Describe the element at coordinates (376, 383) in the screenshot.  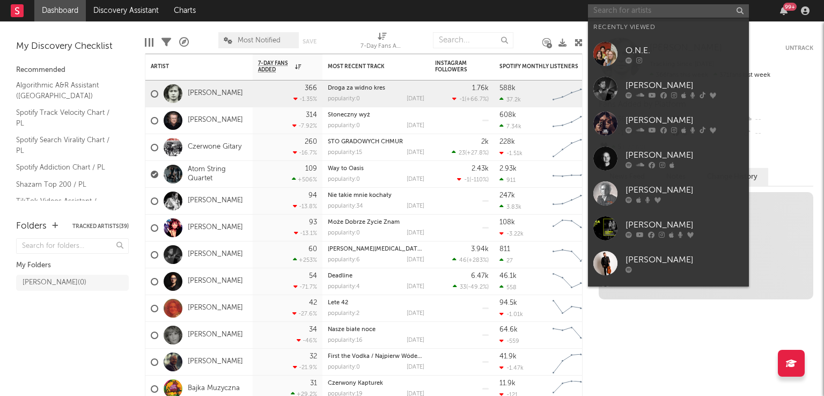
I see `div: Czerwony Kapturek` at that location.